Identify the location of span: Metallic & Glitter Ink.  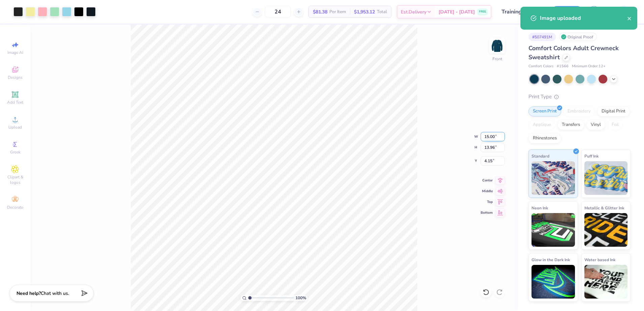
(604, 207).